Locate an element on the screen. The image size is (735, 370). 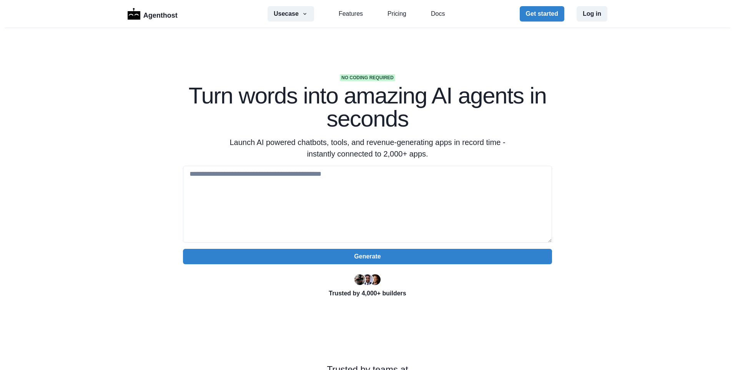
a: Log in is located at coordinates (592, 14).